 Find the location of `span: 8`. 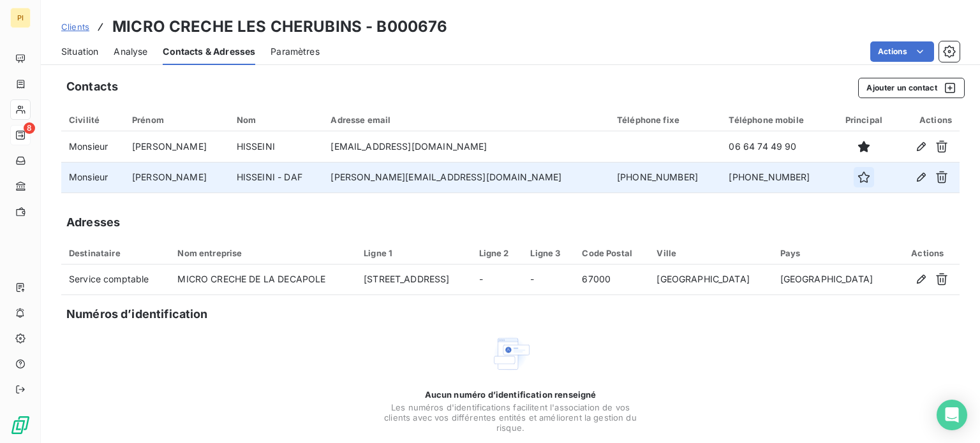

span: 8 is located at coordinates (29, 128).